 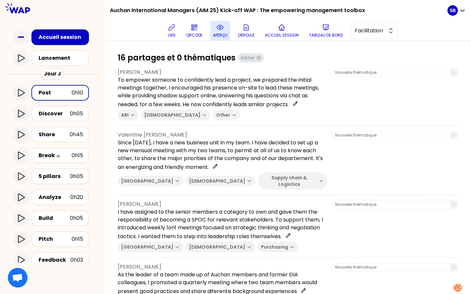 I want to click on div: 0h45, so click(x=76, y=135).